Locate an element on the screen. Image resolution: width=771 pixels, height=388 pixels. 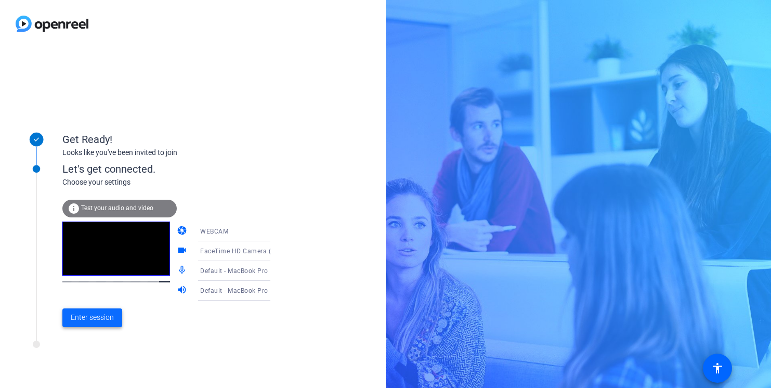
span: WEBCAM is located at coordinates (214, 231).